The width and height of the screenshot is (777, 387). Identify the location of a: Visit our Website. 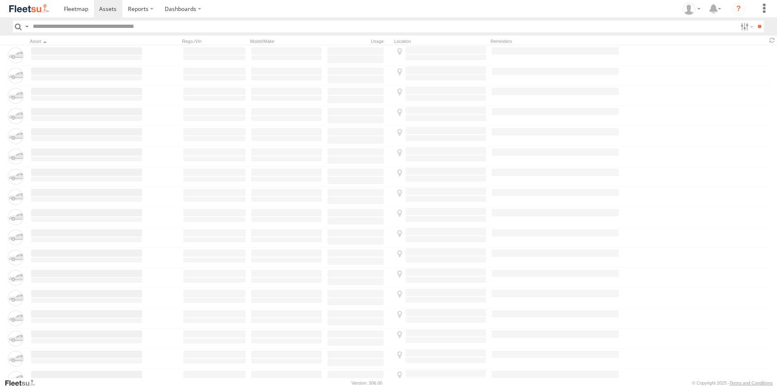
(23, 383).